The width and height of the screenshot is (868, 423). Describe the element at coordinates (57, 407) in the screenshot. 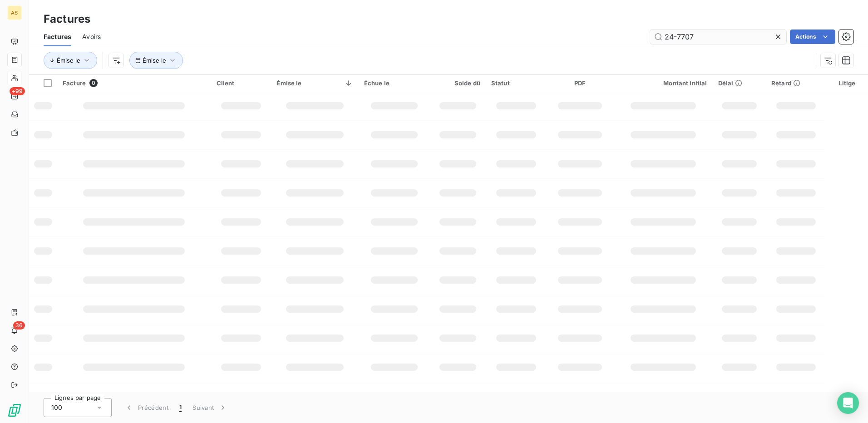

I see `span: 100` at that location.